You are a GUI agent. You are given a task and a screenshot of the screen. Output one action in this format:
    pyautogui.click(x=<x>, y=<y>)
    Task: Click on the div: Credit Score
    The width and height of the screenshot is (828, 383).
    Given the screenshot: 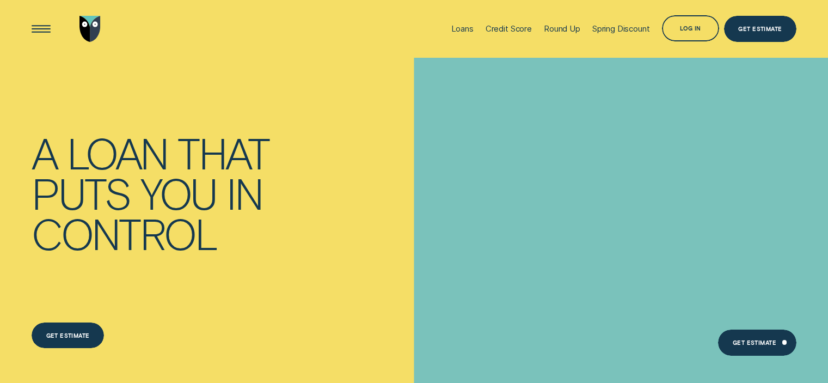 What is the action you would take?
    pyautogui.click(x=509, y=29)
    